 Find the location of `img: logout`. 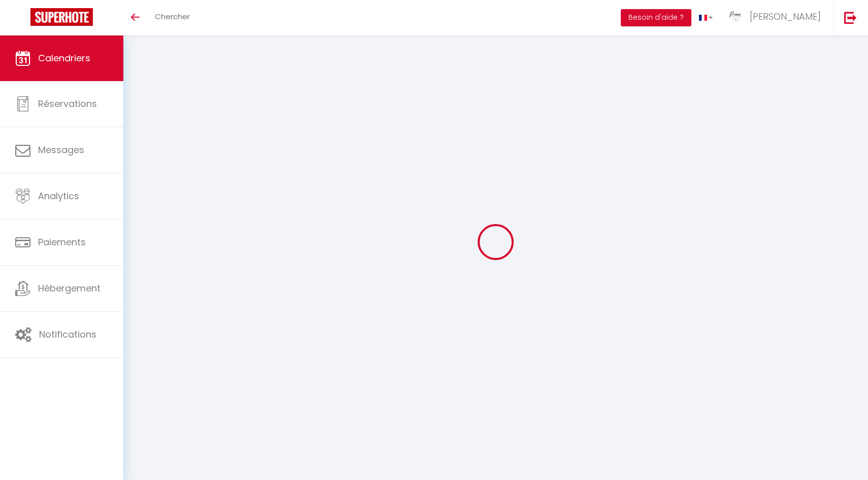

img: logout is located at coordinates (851, 17).